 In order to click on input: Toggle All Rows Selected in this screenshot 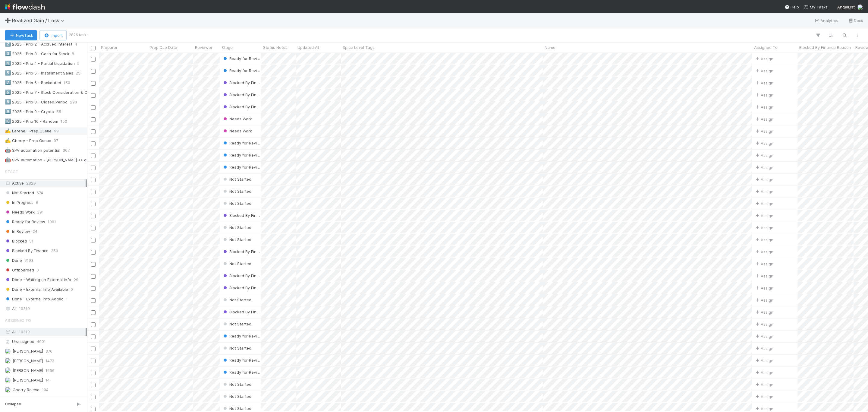, I will do `click(93, 48)`.